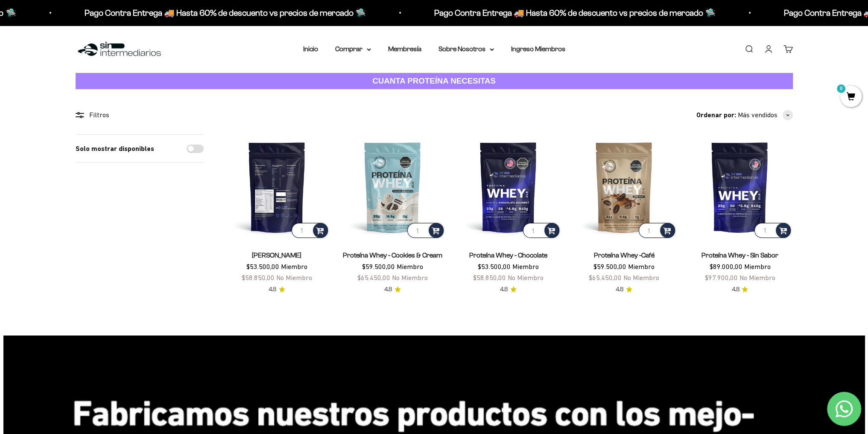 This screenshot has width=868, height=434. What do you see at coordinates (538, 49) in the screenshot?
I see `a: Ingreso Miembros` at bounding box center [538, 49].